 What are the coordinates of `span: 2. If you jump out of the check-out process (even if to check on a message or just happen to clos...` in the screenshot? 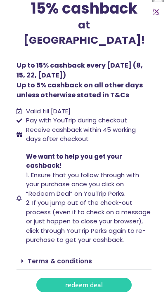 It's located at (88, 221).